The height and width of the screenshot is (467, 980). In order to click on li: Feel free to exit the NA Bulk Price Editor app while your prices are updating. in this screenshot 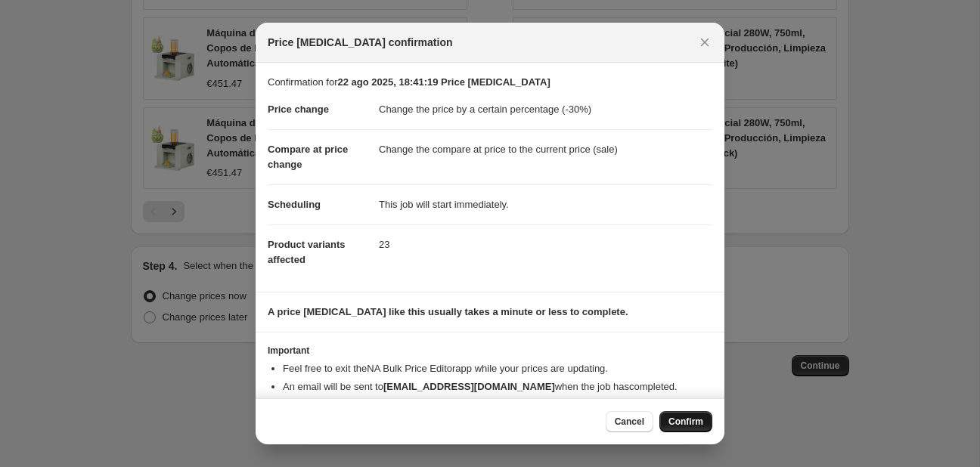, I will do `click(497, 369)`.